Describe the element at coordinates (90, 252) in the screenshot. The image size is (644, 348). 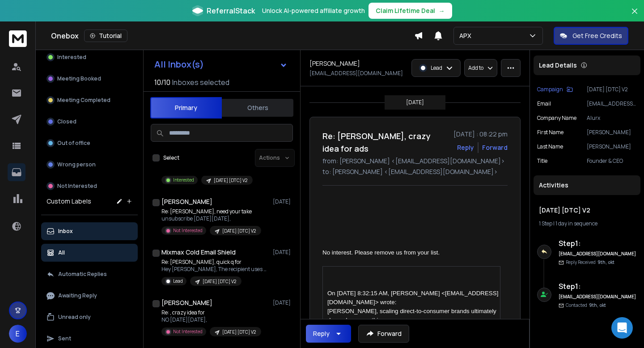
I see `button: All` at that location.